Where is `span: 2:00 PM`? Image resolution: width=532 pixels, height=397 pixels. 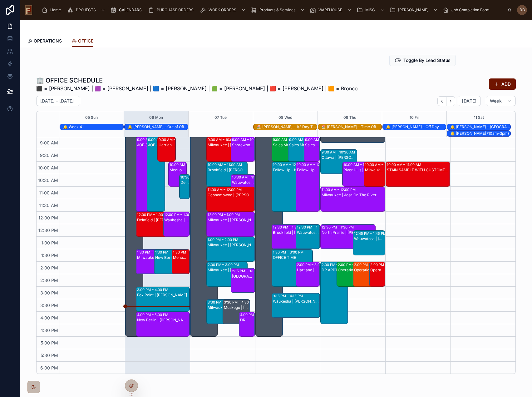
span: 2:00 PM is located at coordinates (49, 267).